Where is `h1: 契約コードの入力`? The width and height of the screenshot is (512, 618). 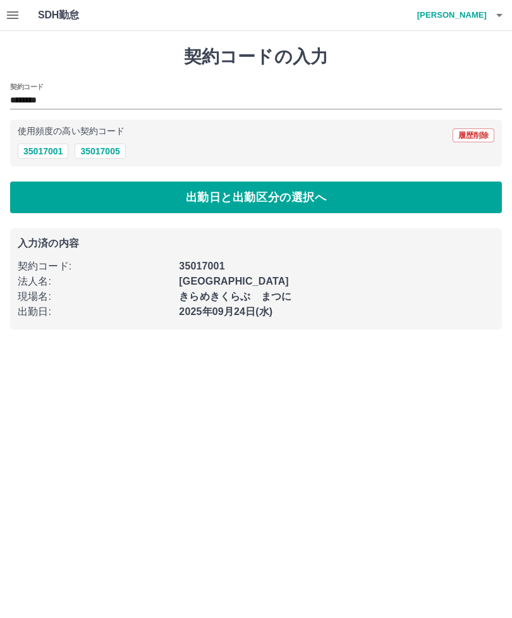 h1: 契約コードの入力 is located at coordinates (256, 57).